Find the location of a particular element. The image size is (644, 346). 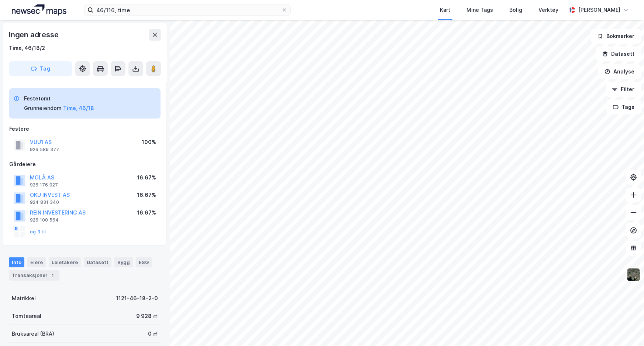

div: Festetomt is located at coordinates (59, 98).